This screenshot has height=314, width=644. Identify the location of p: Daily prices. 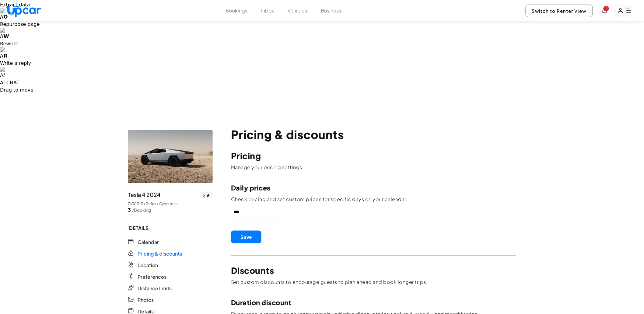
(374, 188).